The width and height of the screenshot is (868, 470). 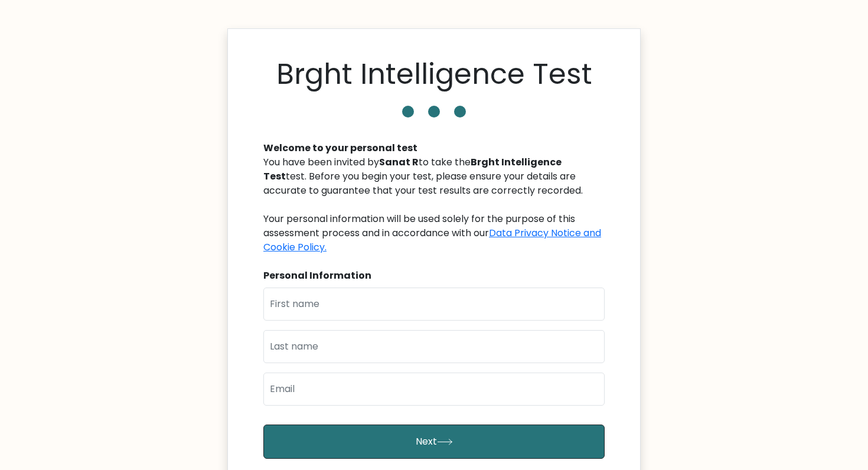 What do you see at coordinates (434, 304) in the screenshot?
I see `input: First name` at bounding box center [434, 304].